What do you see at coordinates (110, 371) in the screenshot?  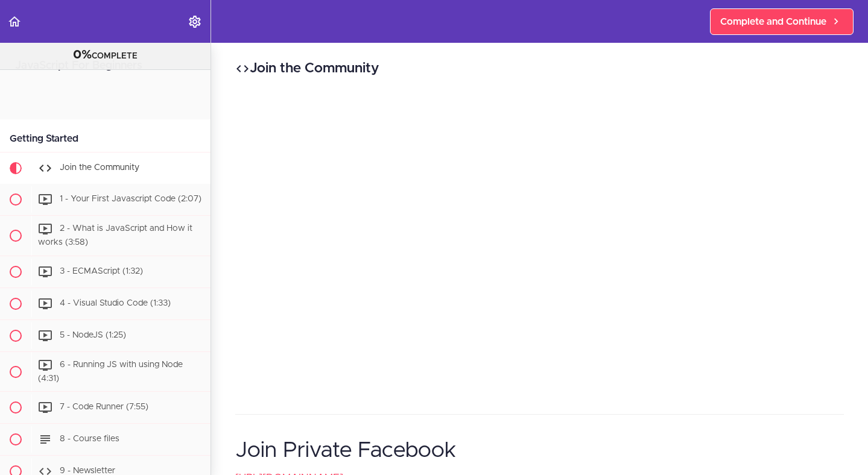 I see `span: 6 - Running JS with using Node (4:31)` at bounding box center [110, 371].